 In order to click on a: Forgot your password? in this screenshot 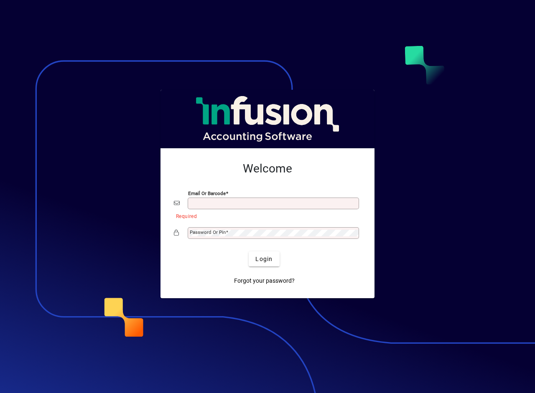, I will do `click(264, 281)`.